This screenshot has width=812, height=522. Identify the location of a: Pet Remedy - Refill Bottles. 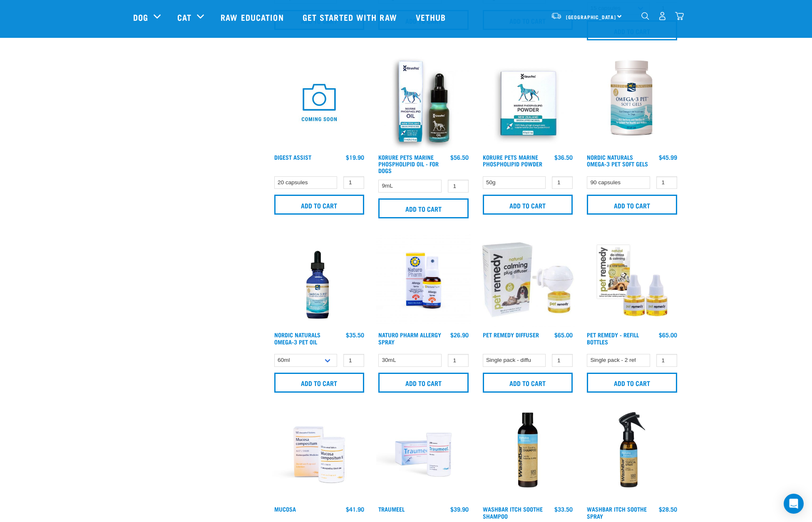
(613, 338).